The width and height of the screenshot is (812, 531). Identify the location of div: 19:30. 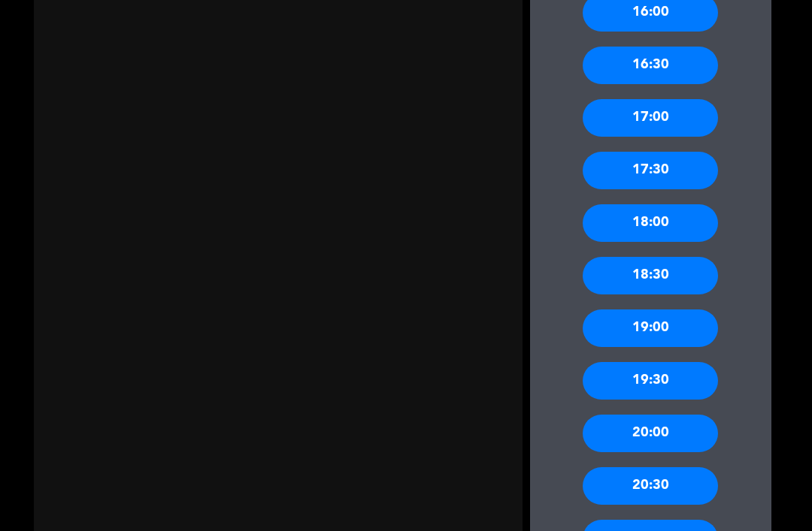
(650, 381).